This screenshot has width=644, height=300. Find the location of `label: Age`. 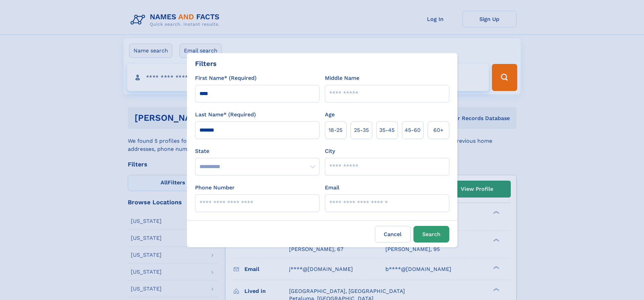

label: Age is located at coordinates (329, 115).